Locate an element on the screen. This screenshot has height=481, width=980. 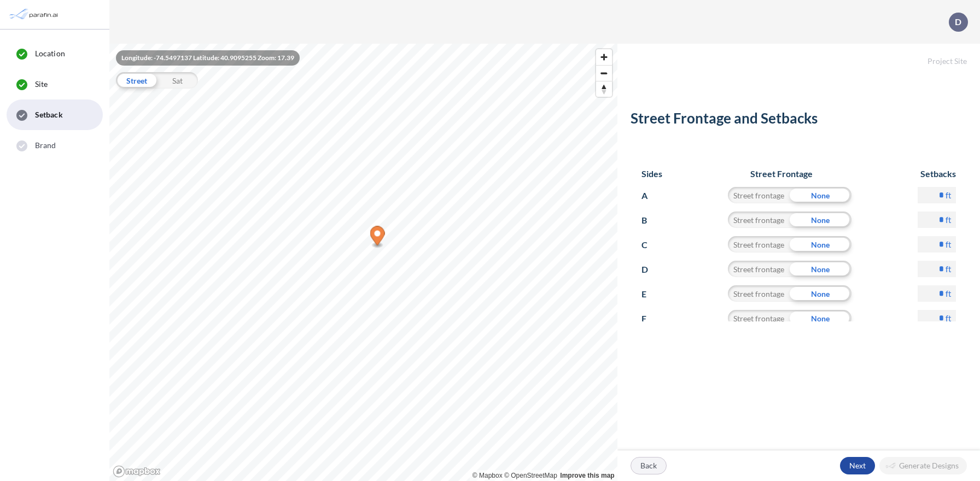
span: Site is located at coordinates (41, 84).